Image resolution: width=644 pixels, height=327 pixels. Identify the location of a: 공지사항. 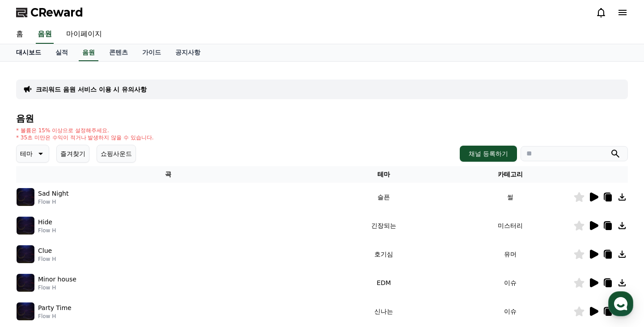
(188, 53).